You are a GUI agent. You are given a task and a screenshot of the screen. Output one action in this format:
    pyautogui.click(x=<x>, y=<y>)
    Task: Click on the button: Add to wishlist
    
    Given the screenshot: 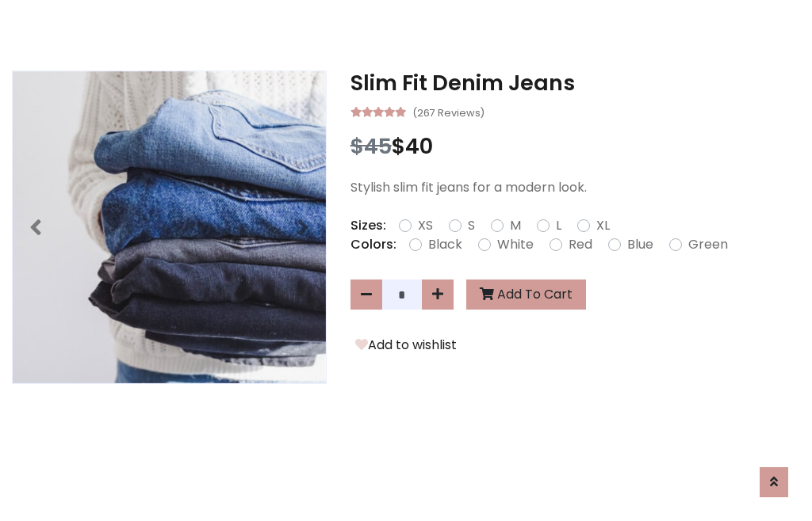 What is the action you would take?
    pyautogui.click(x=406, y=345)
    